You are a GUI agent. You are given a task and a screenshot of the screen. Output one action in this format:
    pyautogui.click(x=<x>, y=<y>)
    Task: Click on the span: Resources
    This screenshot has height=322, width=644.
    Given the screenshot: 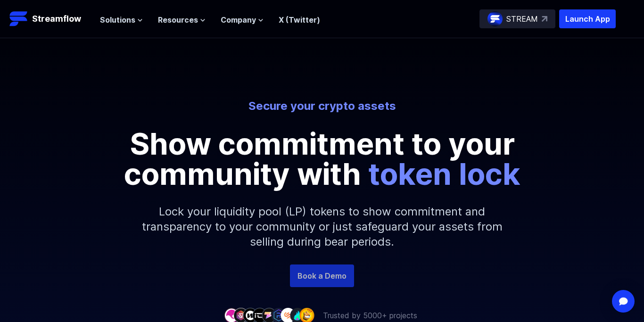 What is the action you would take?
    pyautogui.click(x=178, y=20)
    